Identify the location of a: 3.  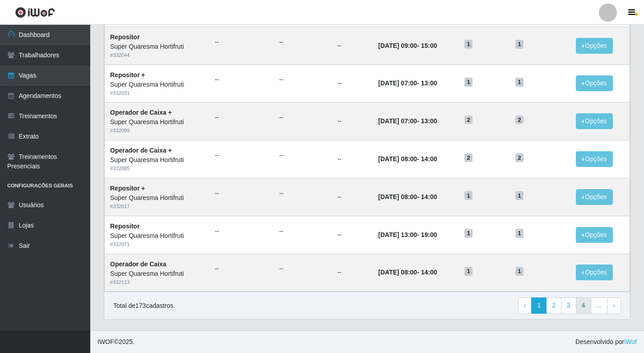
(569, 306).